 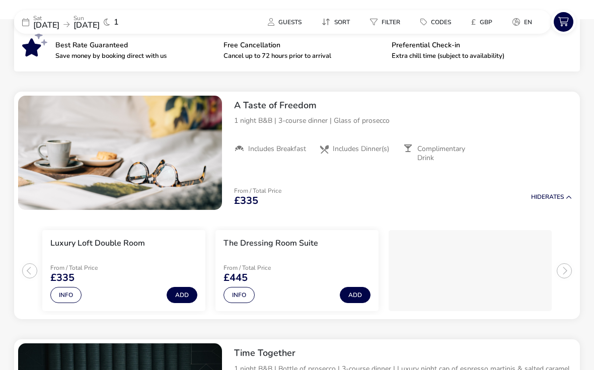 I want to click on span: Includes Dinner(s), so click(x=361, y=149).